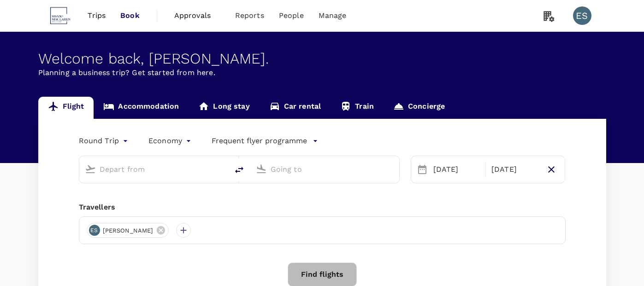 This screenshot has width=644, height=286. Describe the element at coordinates (419, 108) in the screenshot. I see `a: Concierge` at that location.